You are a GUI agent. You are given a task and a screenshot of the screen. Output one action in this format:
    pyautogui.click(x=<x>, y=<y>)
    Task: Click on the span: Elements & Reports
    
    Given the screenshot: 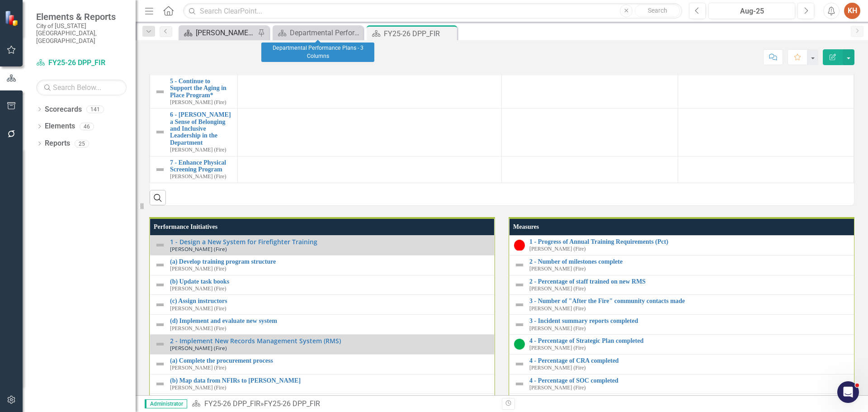 What is the action you would take?
    pyautogui.click(x=81, y=17)
    